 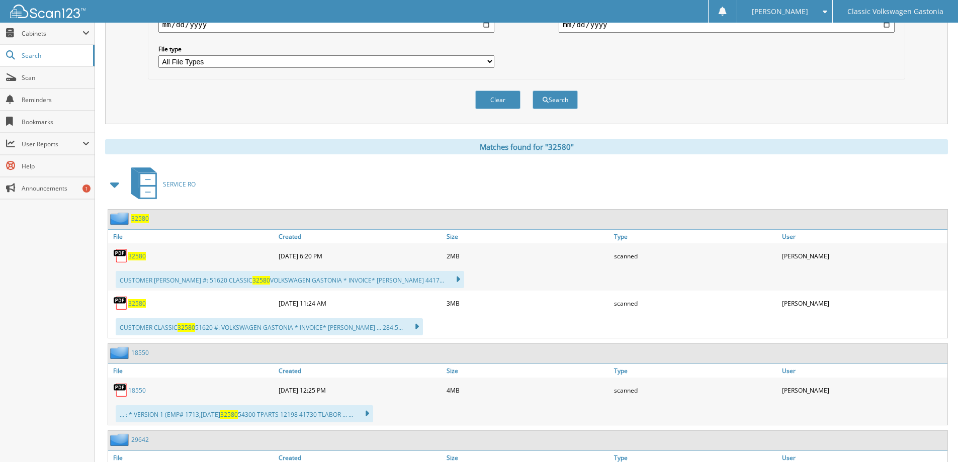 What do you see at coordinates (555, 100) in the screenshot?
I see `button: Search` at bounding box center [555, 100].